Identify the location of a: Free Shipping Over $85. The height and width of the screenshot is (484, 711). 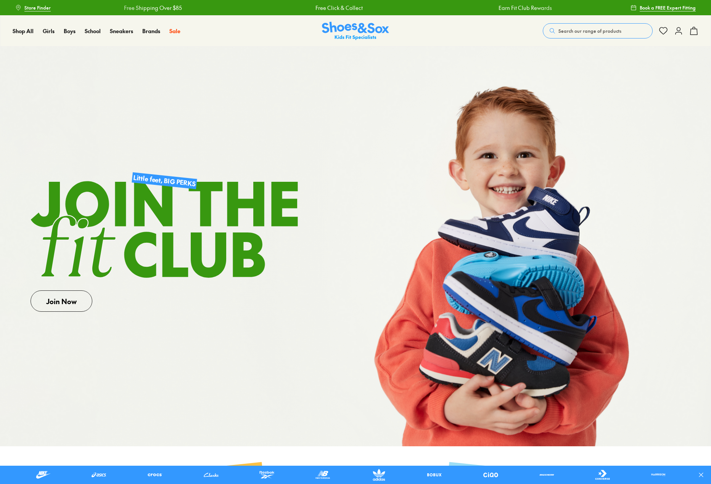
(149, 8).